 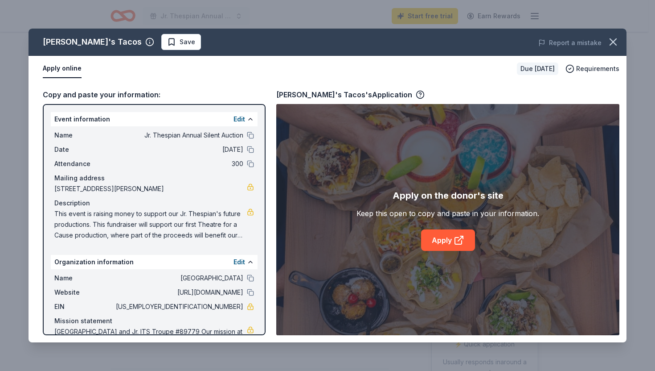 What do you see at coordinates (187, 42) in the screenshot?
I see `span: Save` at bounding box center [187, 42].